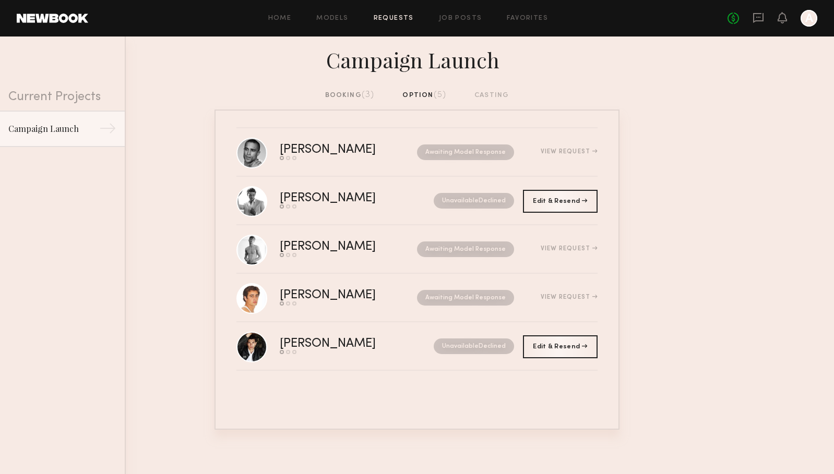 Image resolution: width=834 pixels, height=474 pixels. What do you see at coordinates (460, 18) in the screenshot?
I see `a: Job Posts` at bounding box center [460, 18].